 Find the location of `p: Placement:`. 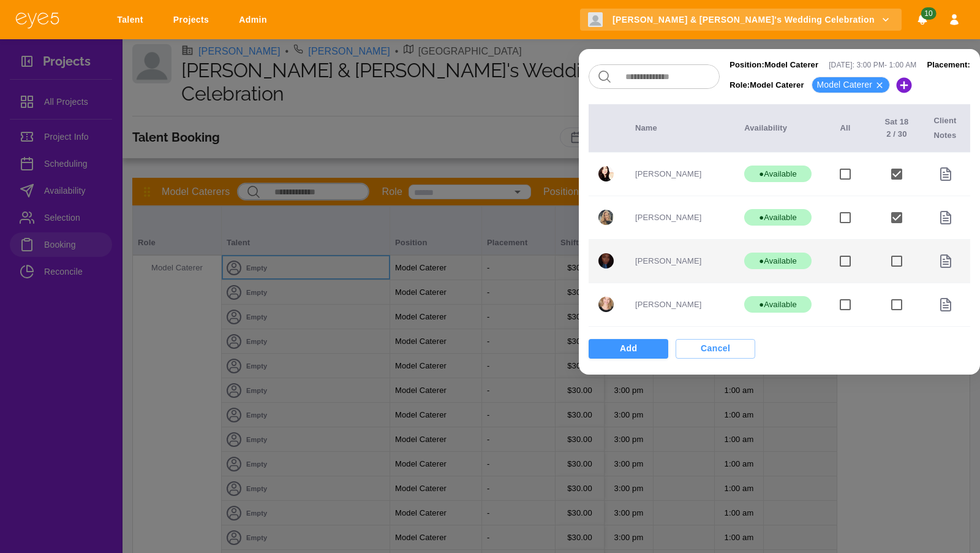

p: Placement: is located at coordinates (948, 65).